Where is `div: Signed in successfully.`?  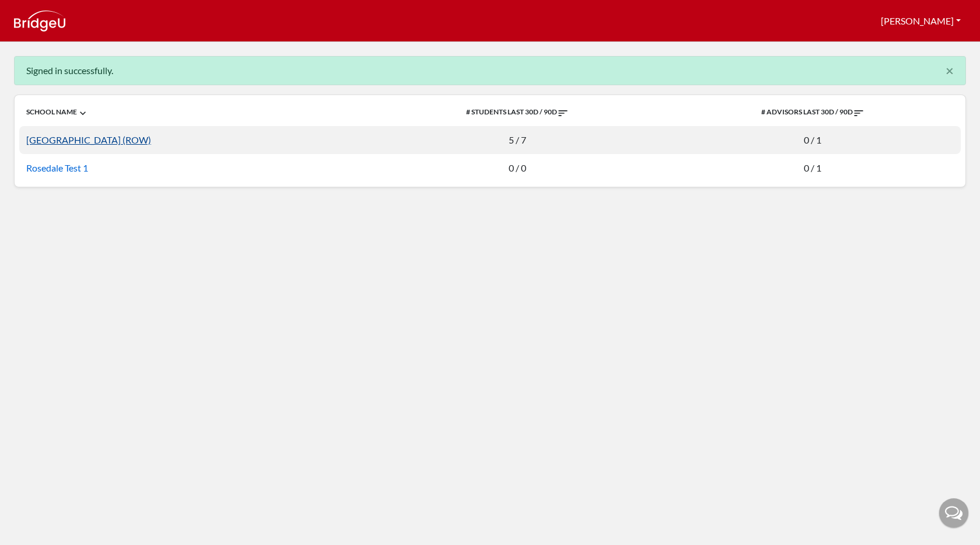 div: Signed in successfully. is located at coordinates (490, 71).